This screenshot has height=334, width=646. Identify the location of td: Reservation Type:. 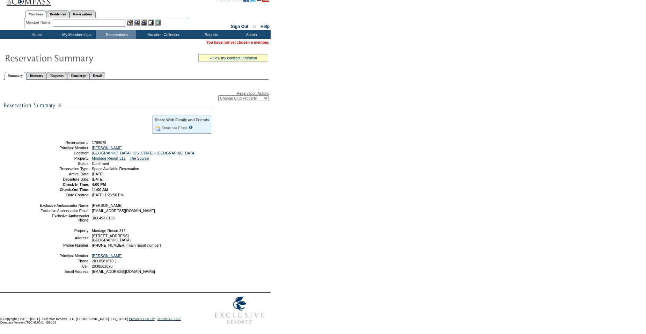
(64, 169).